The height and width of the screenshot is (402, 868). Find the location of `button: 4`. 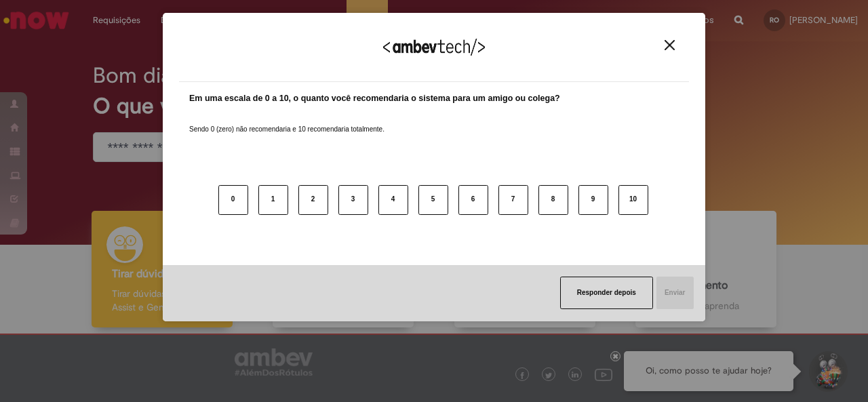

button: 4 is located at coordinates (393, 200).